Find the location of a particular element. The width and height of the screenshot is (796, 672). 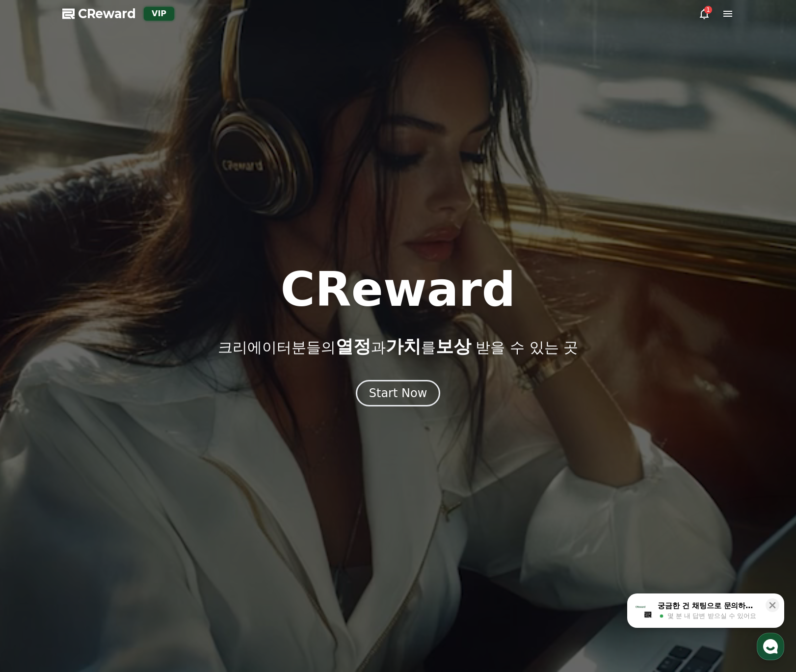

button: Start Now is located at coordinates (398, 393).